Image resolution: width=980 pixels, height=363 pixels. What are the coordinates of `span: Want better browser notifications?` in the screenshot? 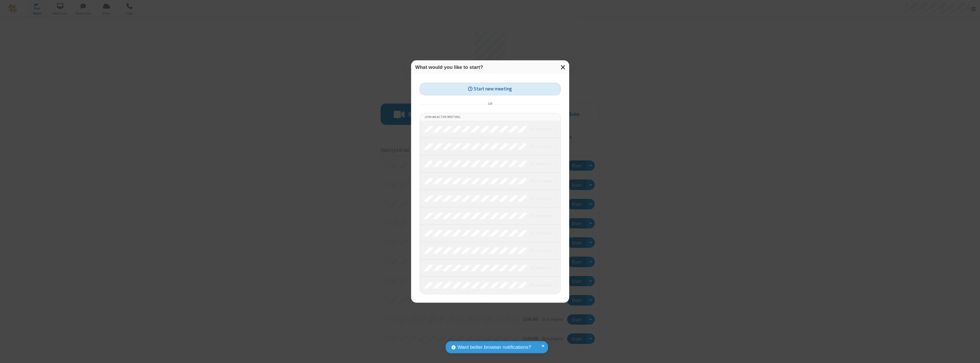 It's located at (494, 347).